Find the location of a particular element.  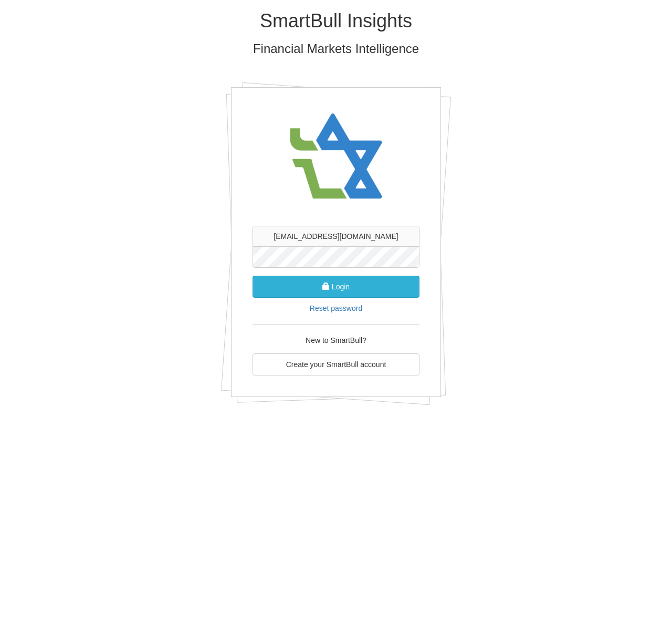

button: Login is located at coordinates (336, 287).